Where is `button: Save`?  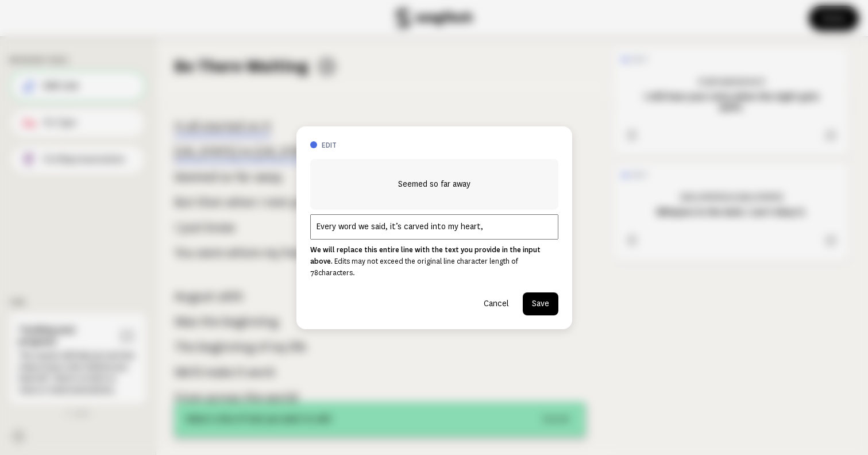
button: Save is located at coordinates (541, 304).